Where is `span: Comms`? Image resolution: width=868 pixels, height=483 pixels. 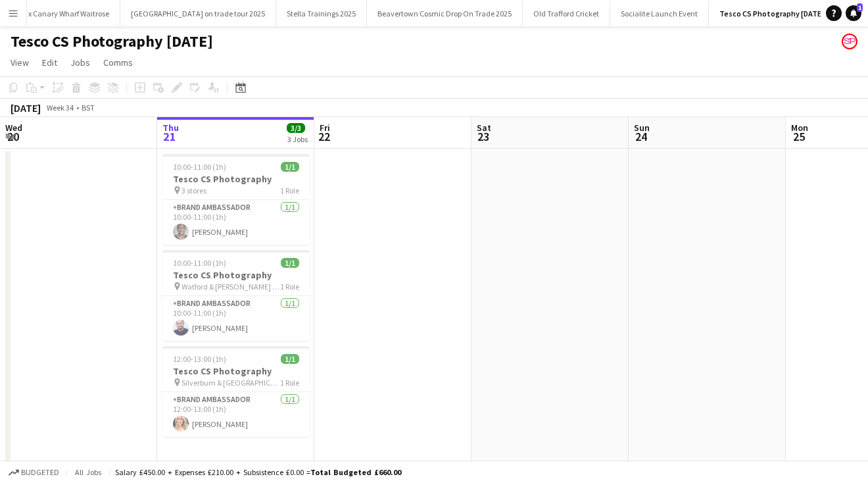 span: Comms is located at coordinates (118, 62).